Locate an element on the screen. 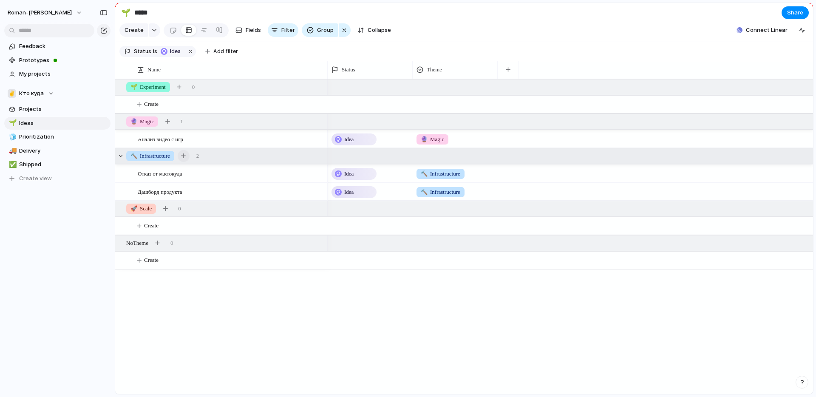  span: is is located at coordinates (155, 51).